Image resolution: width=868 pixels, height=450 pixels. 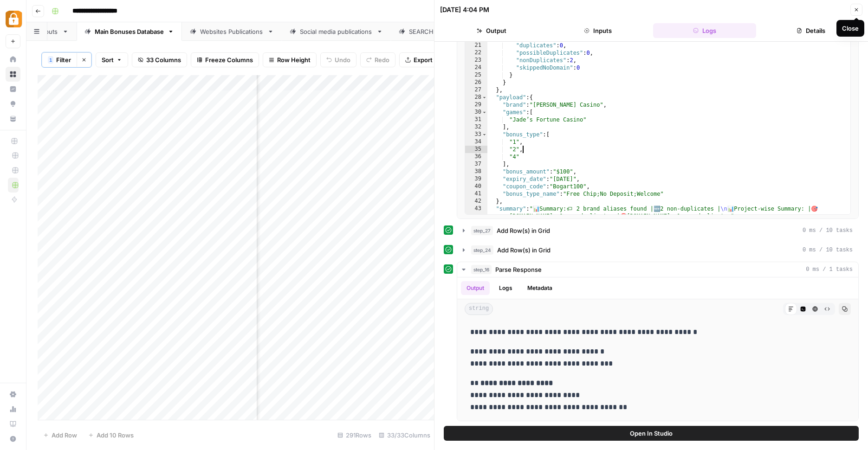 What do you see at coordinates (484, 112) in the screenshot?
I see `span: Toggle code folding, rows 30 through 32` at bounding box center [484, 112].